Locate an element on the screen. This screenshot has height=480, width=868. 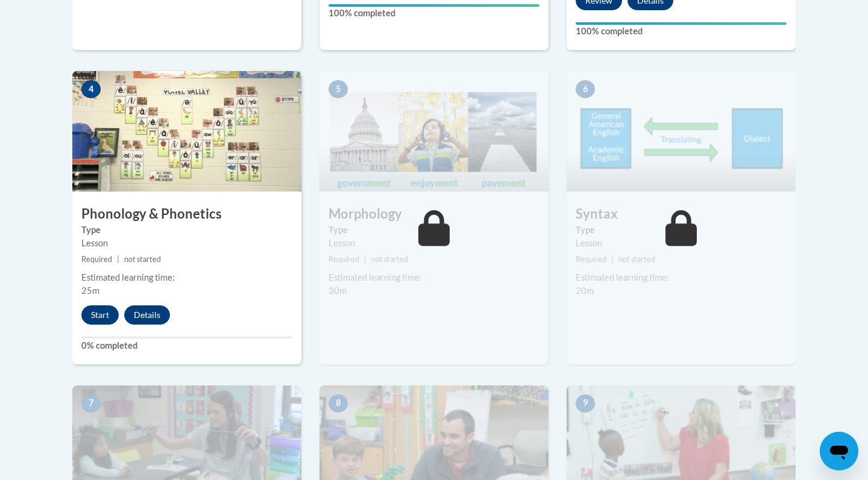
label: 0% completed is located at coordinates (187, 346).